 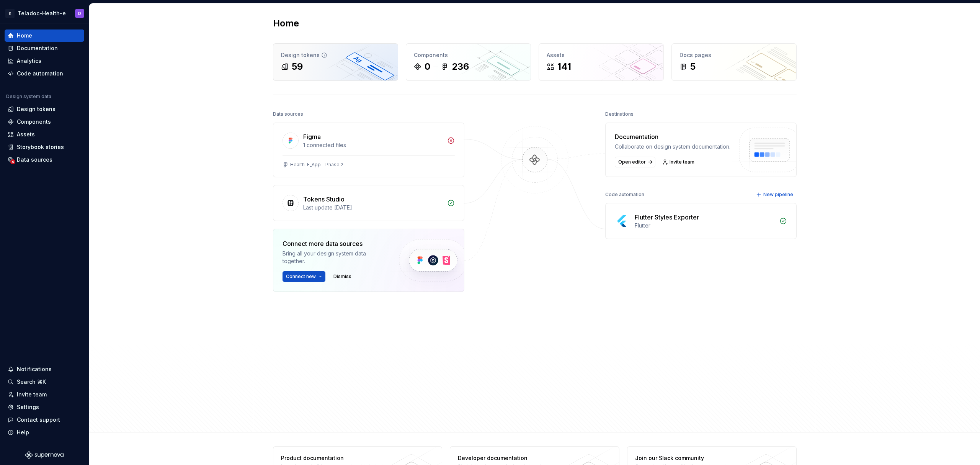 What do you see at coordinates (44, 160) in the screenshot?
I see `a: Data sources` at bounding box center [44, 160].